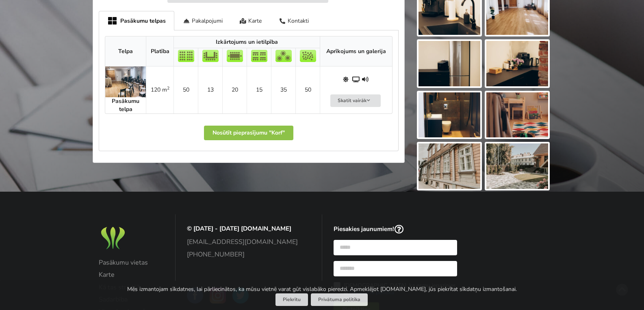 Image resolution: width=644 pixels, height=310 pixels. Describe the element at coordinates (357, 79) in the screenshot. I see `span: Projektors un ekrāns` at that location.